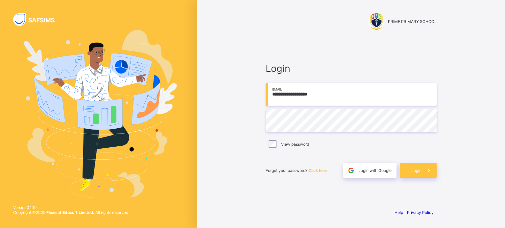 The width and height of the screenshot is (505, 228). I want to click on span: Copyright © 2025 All rights reserved., so click(71, 213).